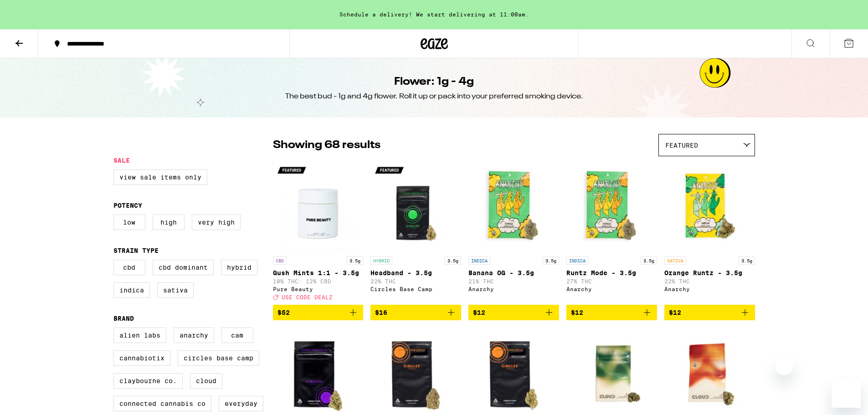 The width and height of the screenshot is (868, 415). I want to click on p: 21% THC, so click(514, 281).